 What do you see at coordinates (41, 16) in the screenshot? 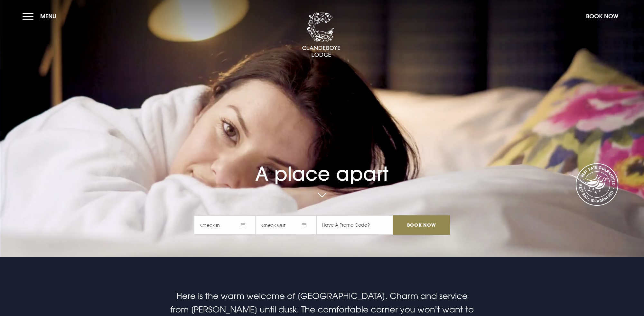
I see `button: Menu` at bounding box center [41, 16].